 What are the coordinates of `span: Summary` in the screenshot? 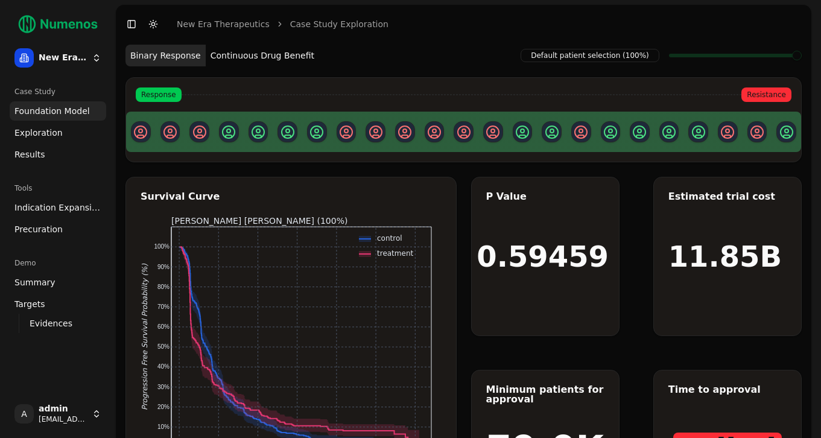 It's located at (35, 282).